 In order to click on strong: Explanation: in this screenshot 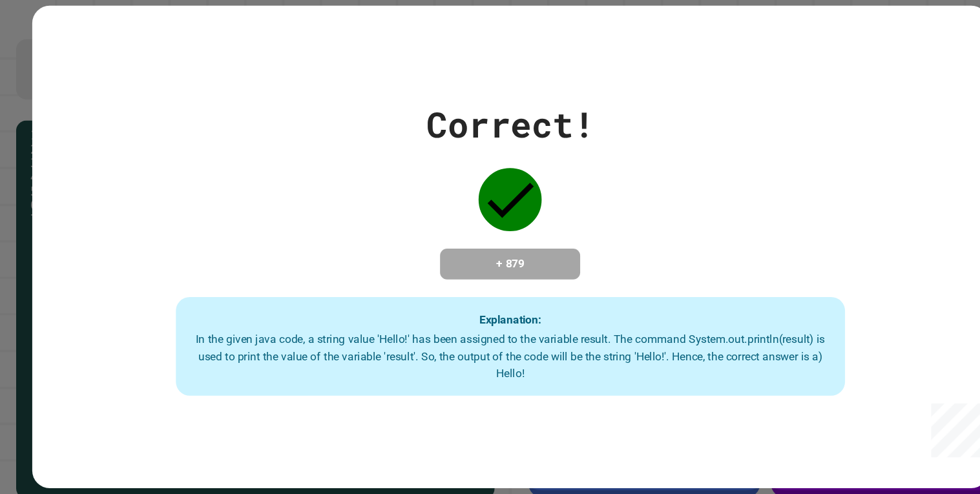, I will do `click(490, 313)`.